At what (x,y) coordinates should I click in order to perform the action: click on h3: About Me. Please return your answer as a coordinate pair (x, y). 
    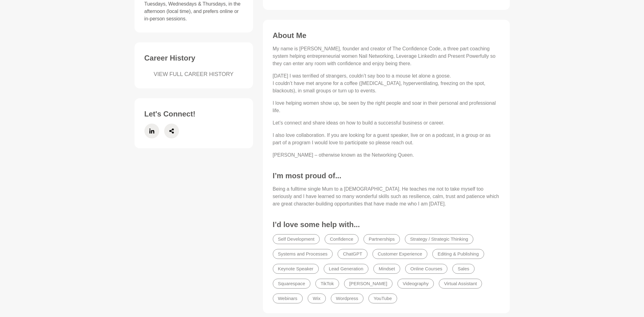
    Looking at the image, I should click on (387, 36).